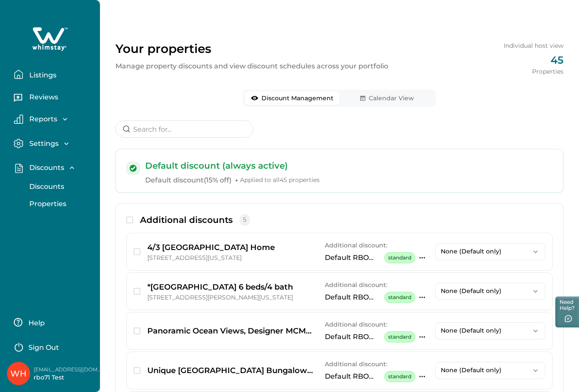 The width and height of the screenshot is (579, 392). I want to click on button: Help, so click(51, 323).